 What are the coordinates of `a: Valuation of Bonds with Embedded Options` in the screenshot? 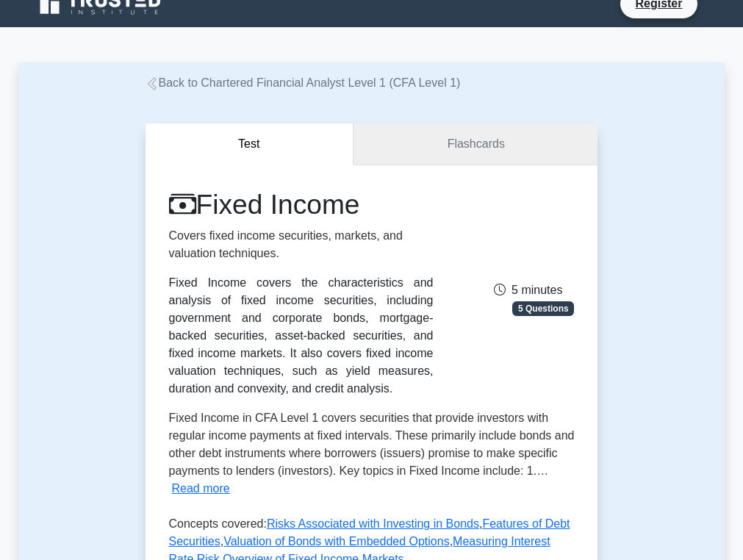 It's located at (336, 541).